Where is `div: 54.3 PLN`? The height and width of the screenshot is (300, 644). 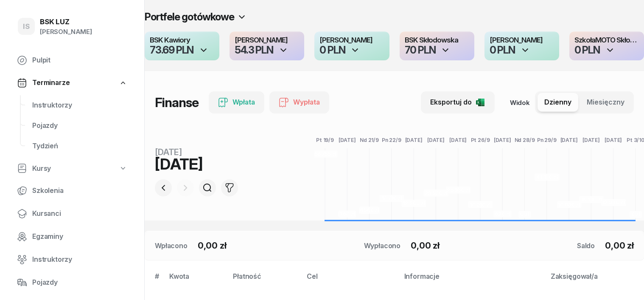 div: 54.3 PLN is located at coordinates (254, 50).